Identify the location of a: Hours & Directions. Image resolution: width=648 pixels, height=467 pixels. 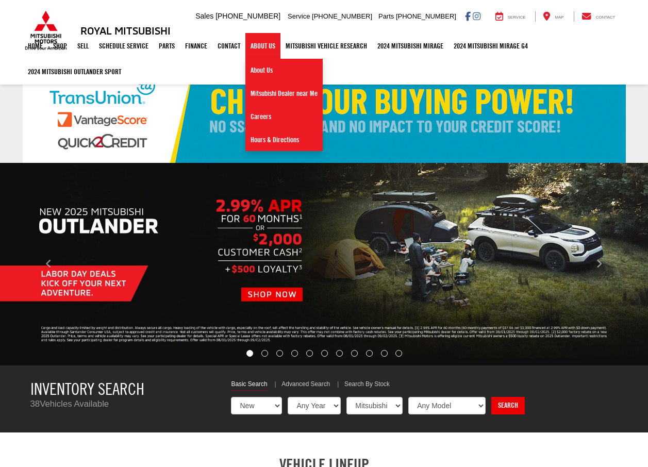
(284, 140).